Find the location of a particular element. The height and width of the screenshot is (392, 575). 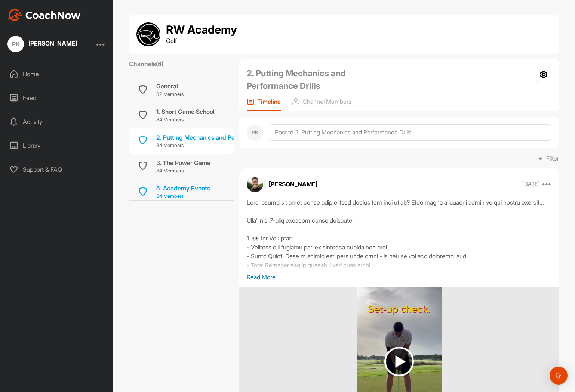

div: Library is located at coordinates (57, 146).